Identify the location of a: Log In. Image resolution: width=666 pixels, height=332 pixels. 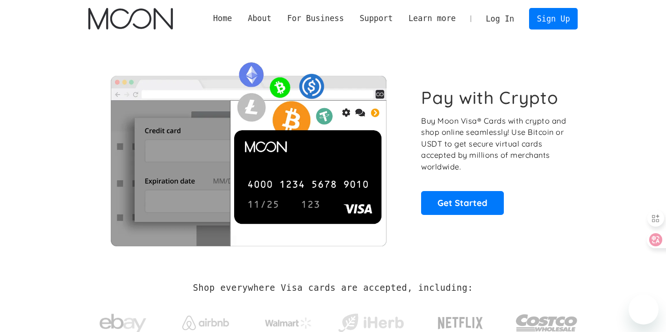
(500, 19).